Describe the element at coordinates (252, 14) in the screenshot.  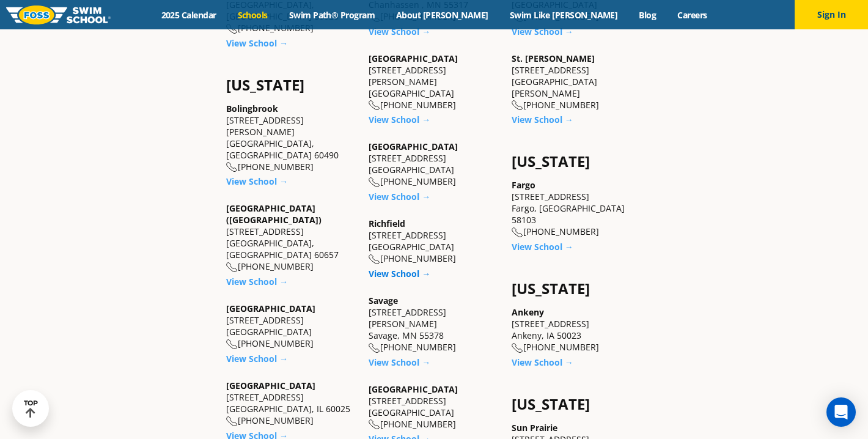
I see `a: Schools` at that location.